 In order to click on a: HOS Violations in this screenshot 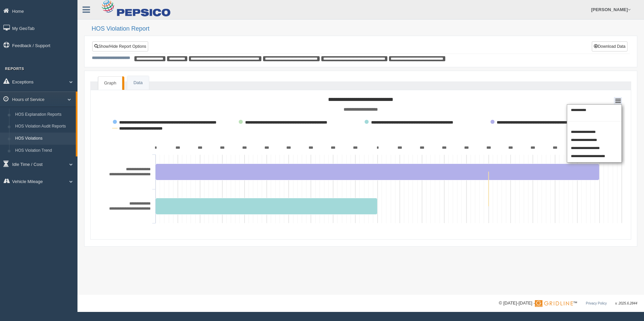, I will do `click(44, 139)`.